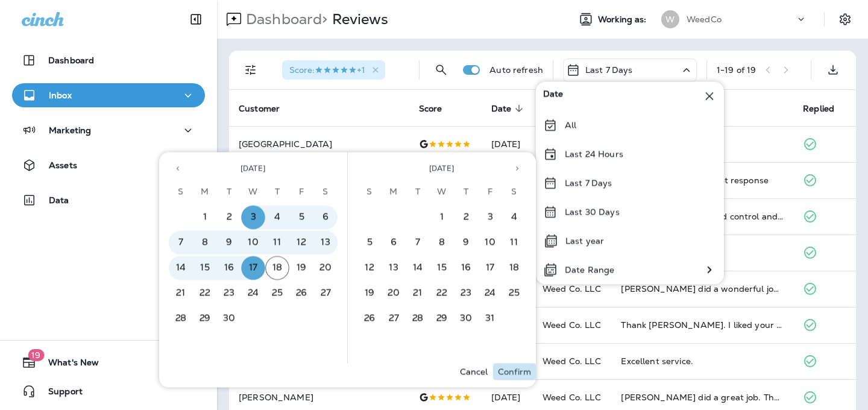 The image size is (868, 410). I want to click on button: Inbox, so click(108, 95).